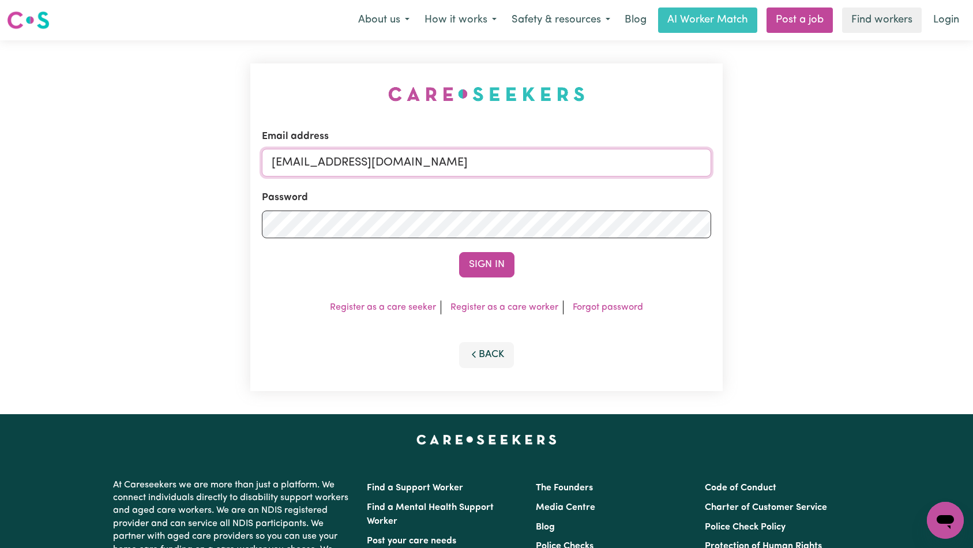 This screenshot has height=548, width=973. Describe the element at coordinates (708, 20) in the screenshot. I see `a: AI Worker Match` at that location.